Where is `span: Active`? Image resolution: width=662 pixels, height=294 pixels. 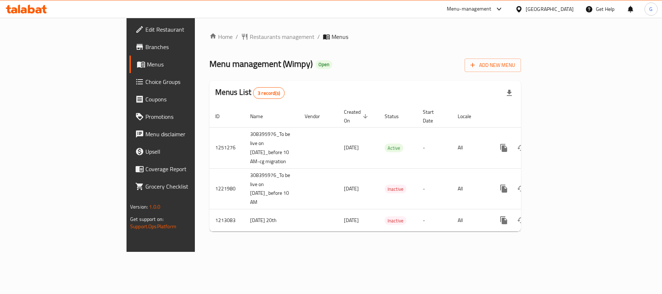 span: Active is located at coordinates (394, 148).